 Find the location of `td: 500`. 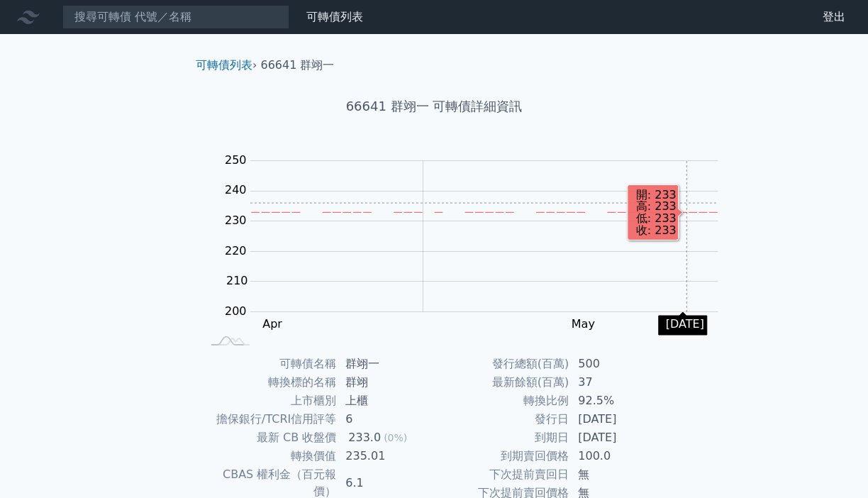

td: 500 is located at coordinates (618, 364).